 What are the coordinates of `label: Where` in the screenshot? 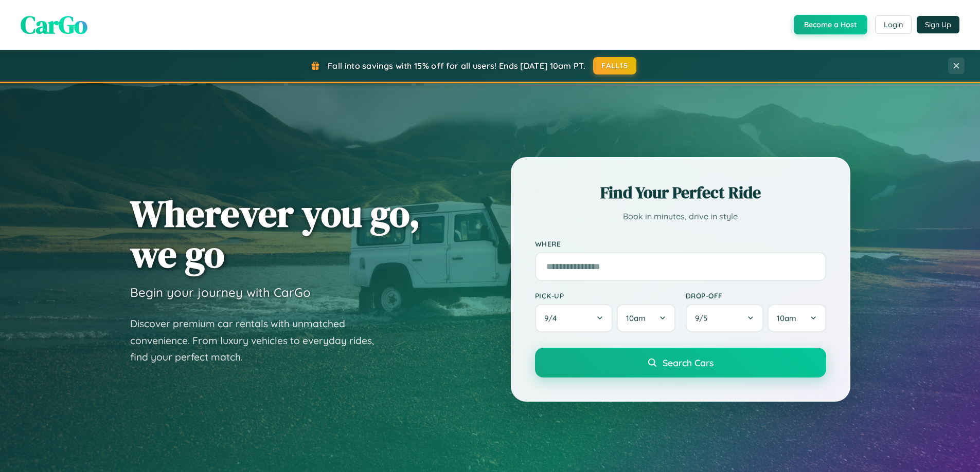 It's located at (681, 243).